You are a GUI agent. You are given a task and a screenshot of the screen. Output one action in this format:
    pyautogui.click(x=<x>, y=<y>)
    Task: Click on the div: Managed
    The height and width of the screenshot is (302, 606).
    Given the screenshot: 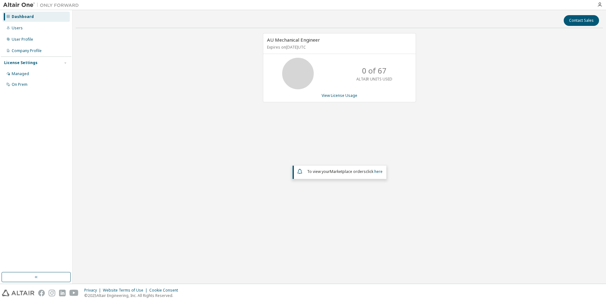 What is the action you would take?
    pyautogui.click(x=20, y=74)
    